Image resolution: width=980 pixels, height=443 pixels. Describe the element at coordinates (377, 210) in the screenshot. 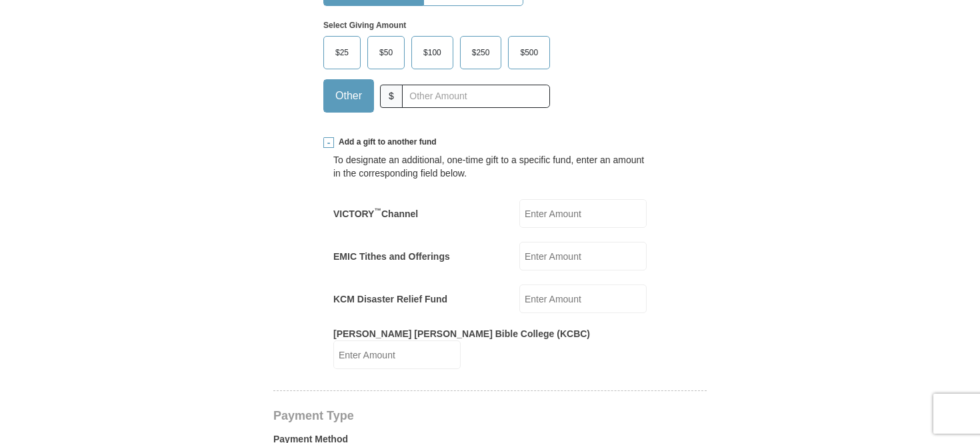

I see `sup: ™` at that location.